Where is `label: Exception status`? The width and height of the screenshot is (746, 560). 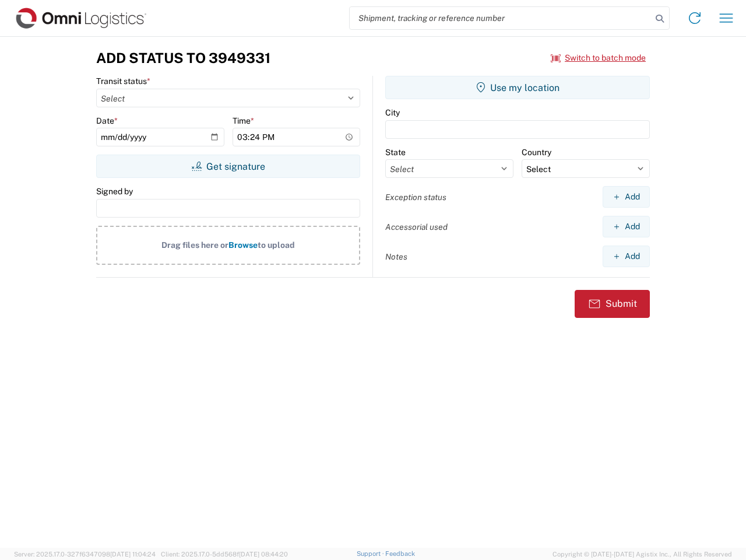
label: Exception status is located at coordinates (415, 197).